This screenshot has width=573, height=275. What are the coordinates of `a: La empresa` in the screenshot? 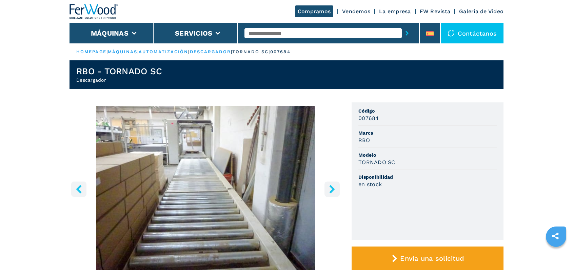 It's located at (395, 11).